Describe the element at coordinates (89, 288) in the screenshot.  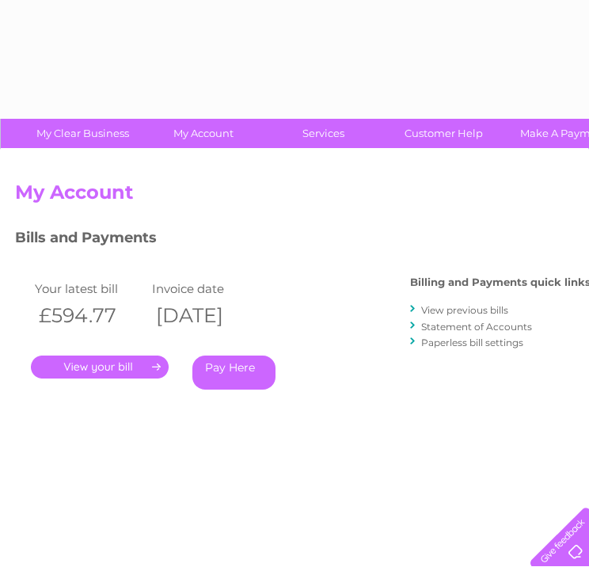
I see `td: Your latest bill` at that location.